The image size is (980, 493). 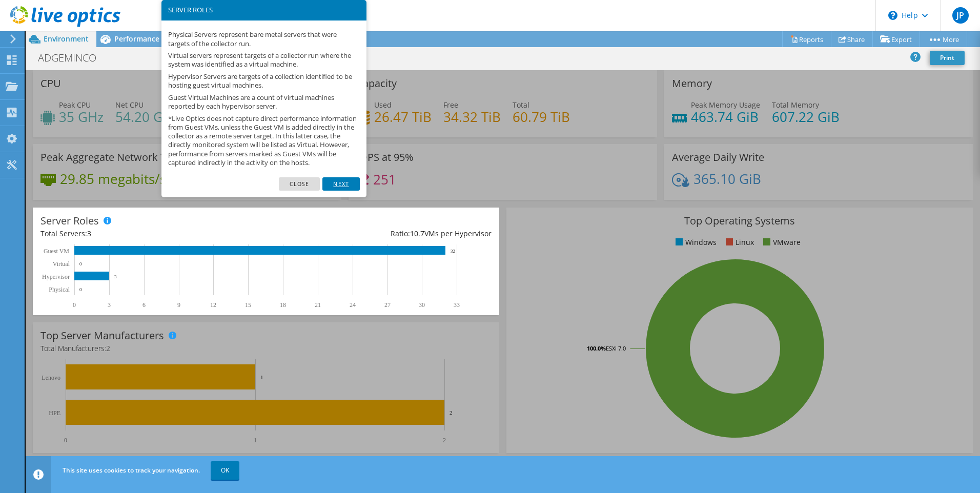 What do you see at coordinates (264, 10) in the screenshot?
I see `h3: SERVER ROLES` at bounding box center [264, 10].